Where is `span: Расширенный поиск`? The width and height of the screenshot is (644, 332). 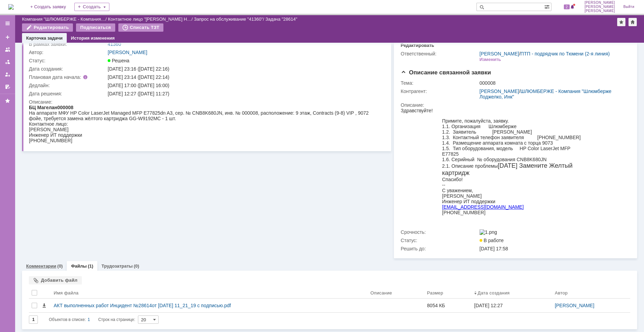 span: Расширенный поиск is located at coordinates (548, 6).